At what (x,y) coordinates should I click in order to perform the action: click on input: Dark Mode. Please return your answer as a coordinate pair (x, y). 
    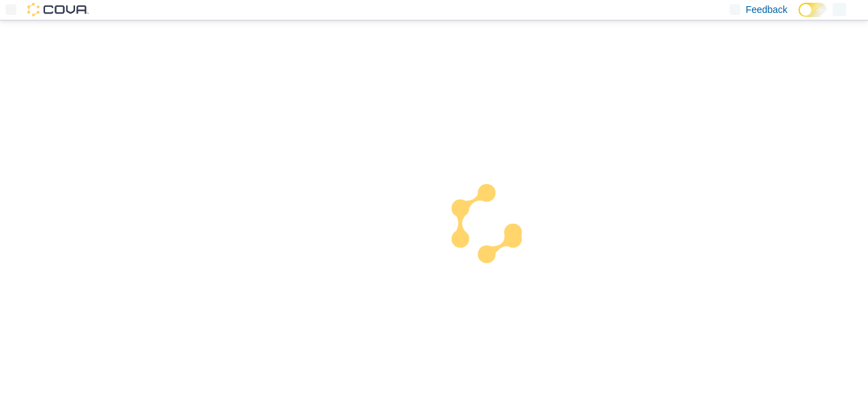
    Looking at the image, I should click on (813, 10).